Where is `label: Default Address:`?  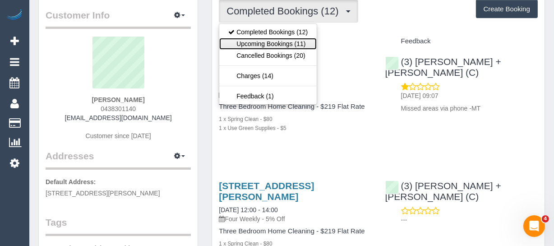 label: Default Address: is located at coordinates (71, 182).